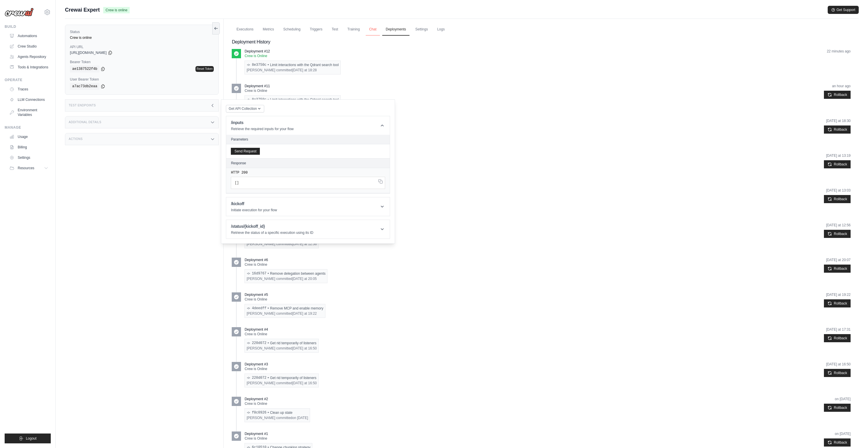  I want to click on label: Status, so click(142, 32).